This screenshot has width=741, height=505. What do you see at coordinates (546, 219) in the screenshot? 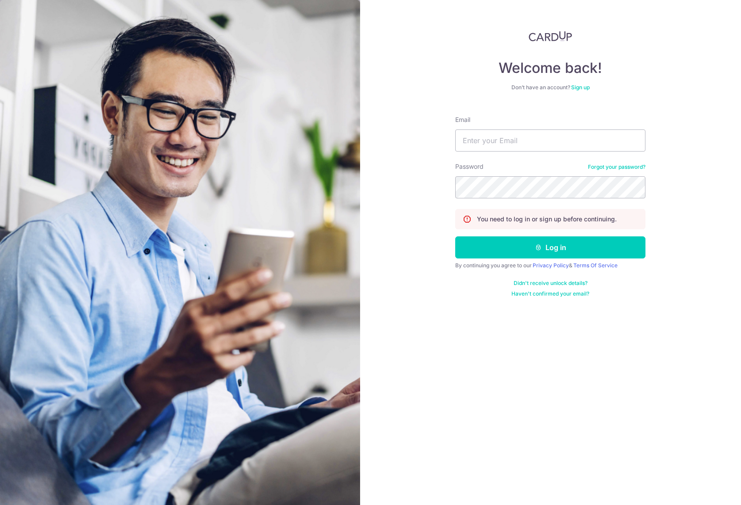
I see `p: You need to log in or sign up before continuing.` at bounding box center [546, 219].